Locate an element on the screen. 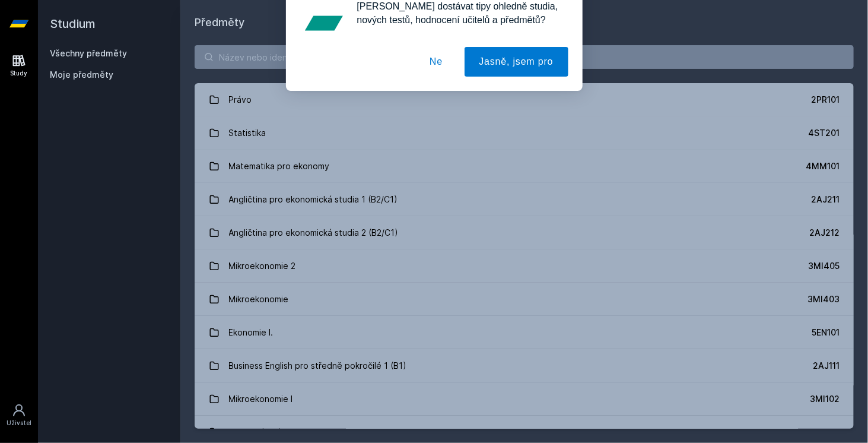  div: Mikroekonomie I is located at coordinates (261, 399).